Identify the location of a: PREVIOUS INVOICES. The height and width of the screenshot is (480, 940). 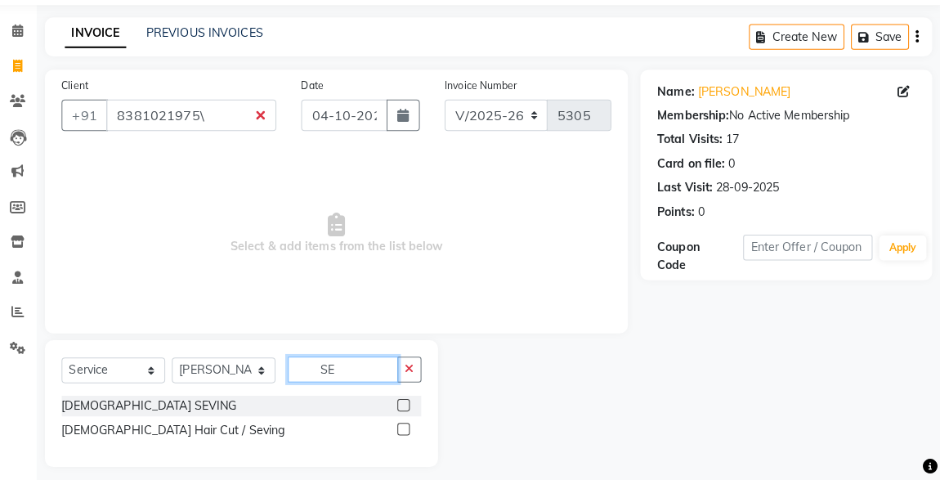
(214, 38).